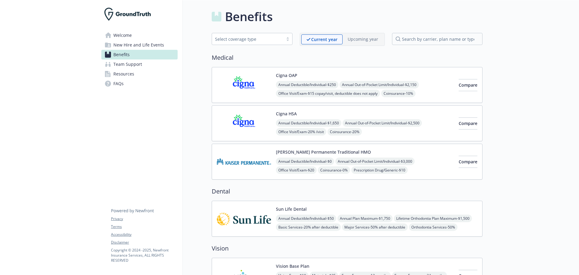 The image size is (579, 275). I want to click on a: FAQs, so click(139, 83).